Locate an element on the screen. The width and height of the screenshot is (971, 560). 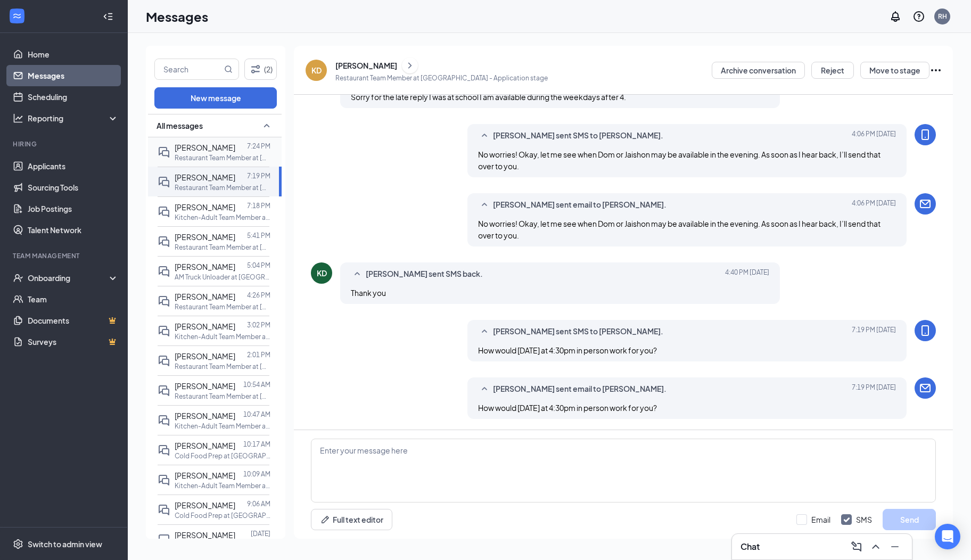
h3: Chat is located at coordinates (750, 547).